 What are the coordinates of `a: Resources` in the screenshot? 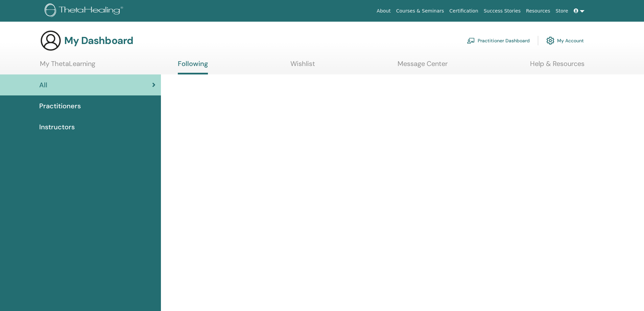 It's located at (539, 11).